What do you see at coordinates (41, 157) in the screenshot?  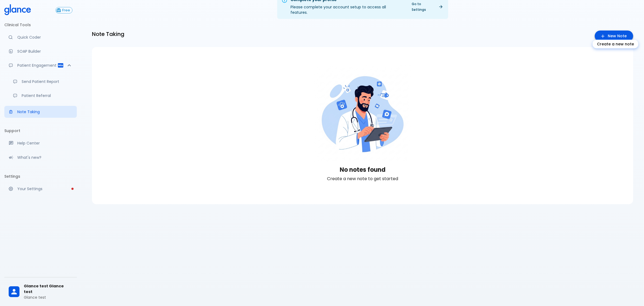 I see `div: Recent updates and feature releases` at bounding box center [41, 157].